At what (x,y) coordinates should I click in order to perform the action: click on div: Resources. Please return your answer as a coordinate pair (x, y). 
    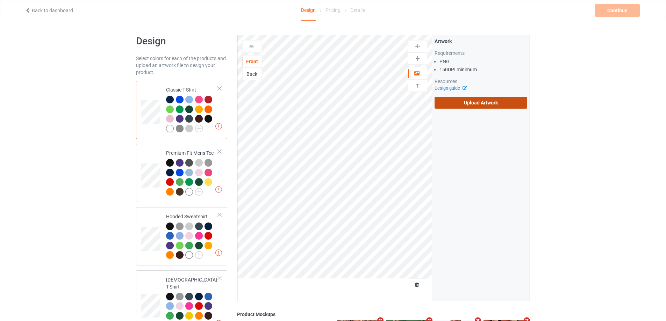
    Looking at the image, I should click on (481, 81).